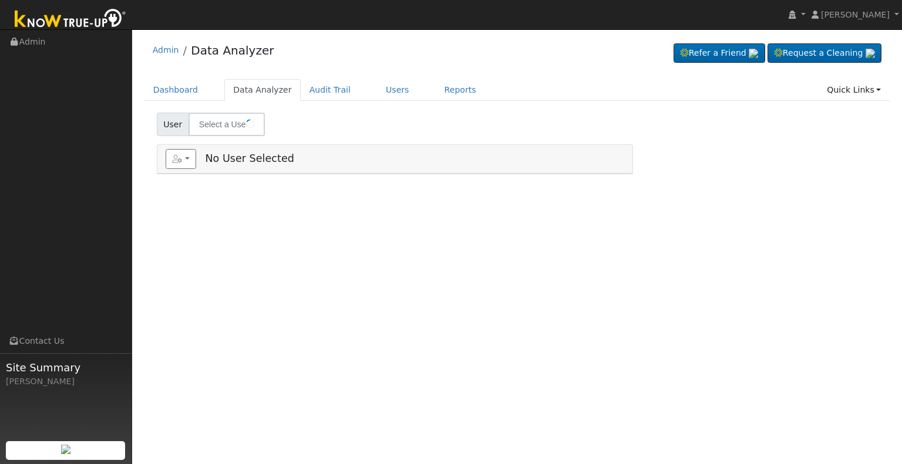  I want to click on a: Audit Trail, so click(330, 90).